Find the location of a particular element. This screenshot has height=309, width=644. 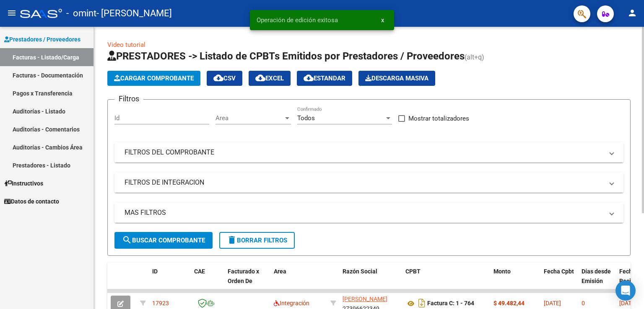

div: Open Intercom Messenger is located at coordinates (625, 290).